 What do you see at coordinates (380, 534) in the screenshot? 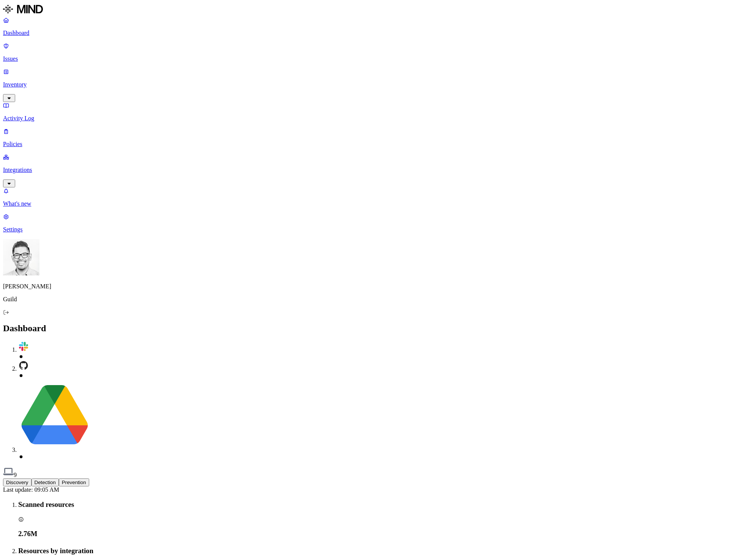
I see `h3: 2.76M` at bounding box center [380, 534].